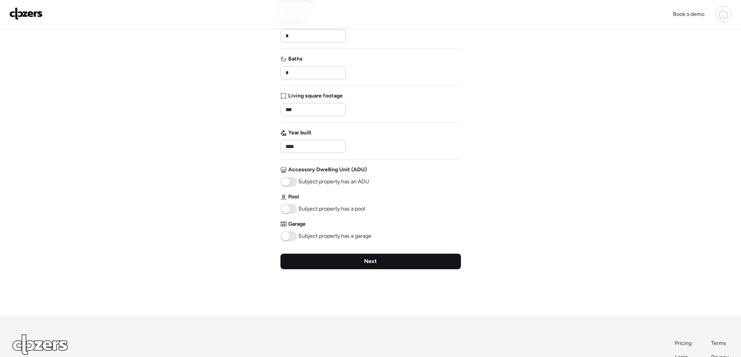  Describe the element at coordinates (315, 96) in the screenshot. I see `span: Living square footage` at that location.